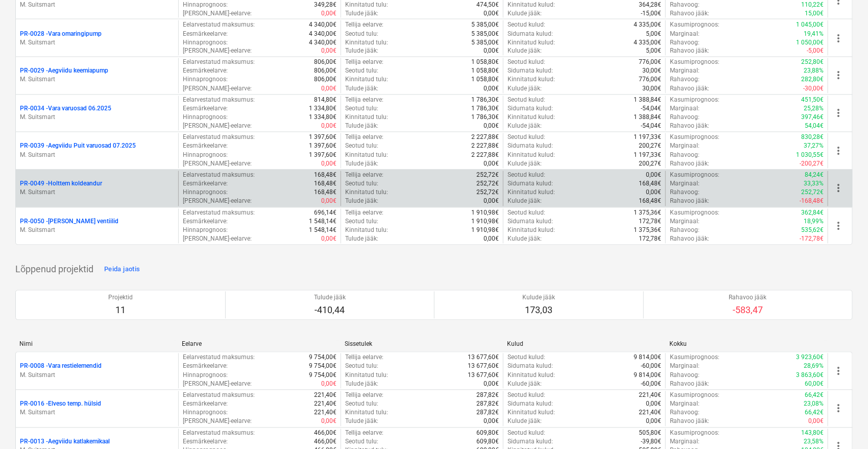 Image resolution: width=868 pixels, height=449 pixels. What do you see at coordinates (323, 358) in the screenshot?
I see `p: 9 754,00€` at bounding box center [323, 358].